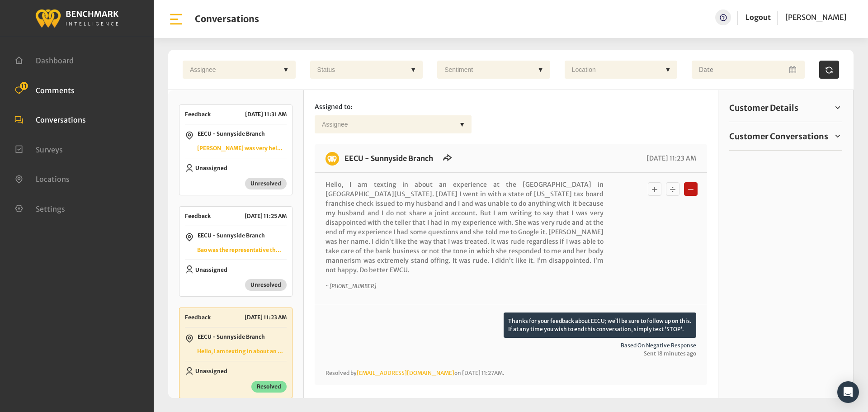 Image resolution: width=868 pixels, height=412 pixels. I want to click on div: Sentiment, so click(487, 70).